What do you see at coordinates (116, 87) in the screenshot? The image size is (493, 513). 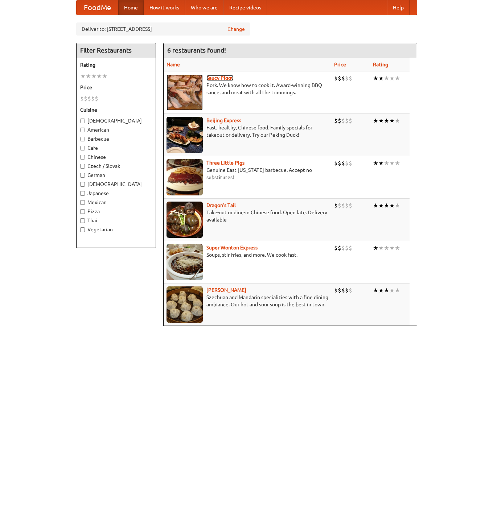 I see `h5: Price` at bounding box center [116, 87].